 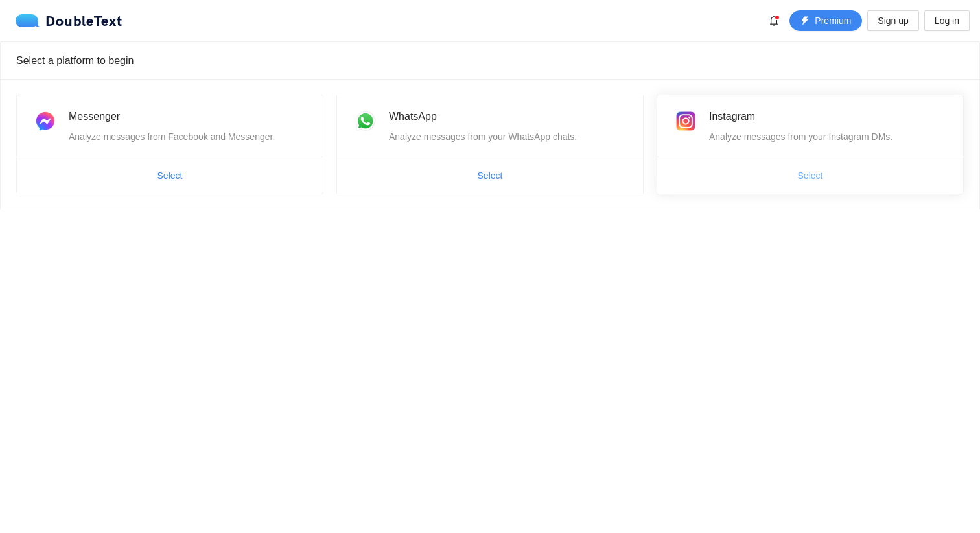 I want to click on div: Select a platform to begin, so click(x=490, y=61).